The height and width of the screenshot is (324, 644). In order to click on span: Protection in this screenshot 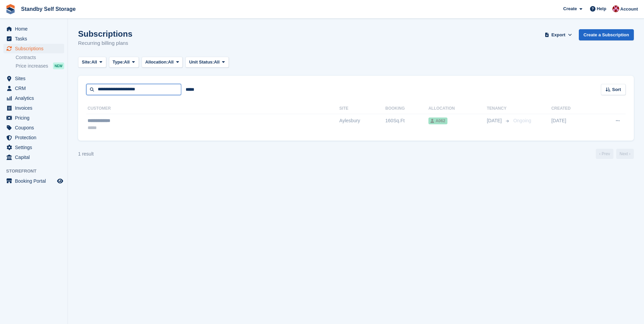, I will do `click(35, 138)`.